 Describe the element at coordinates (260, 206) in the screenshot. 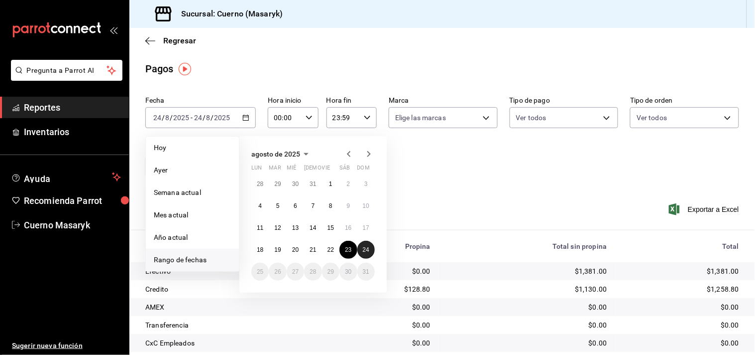

I see `button: 4 de agosto de 2025` at that location.